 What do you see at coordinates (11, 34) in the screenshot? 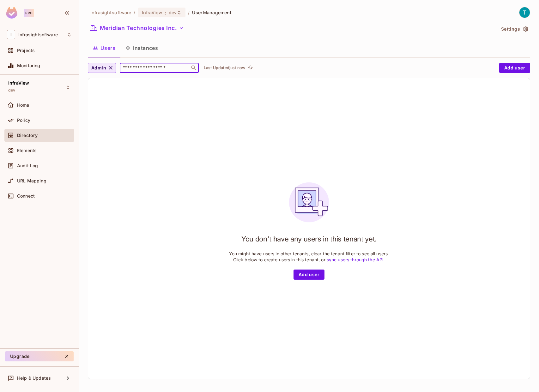
I see `span: I` at bounding box center [11, 34].